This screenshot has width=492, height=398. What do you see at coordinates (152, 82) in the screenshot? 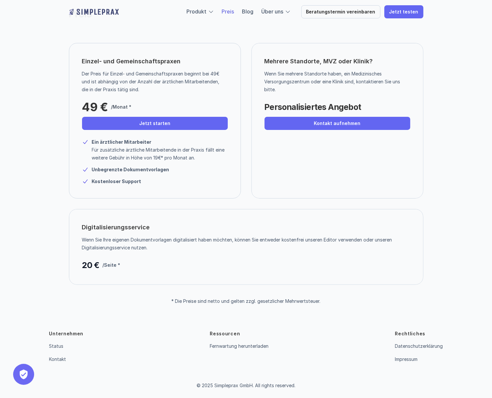
I see `p: Der Preis für Einzel- und Gemeinschaftspraxen beginnt bei 49€ und ist abhängig von der Anzahl der...` at bounding box center [152, 82].